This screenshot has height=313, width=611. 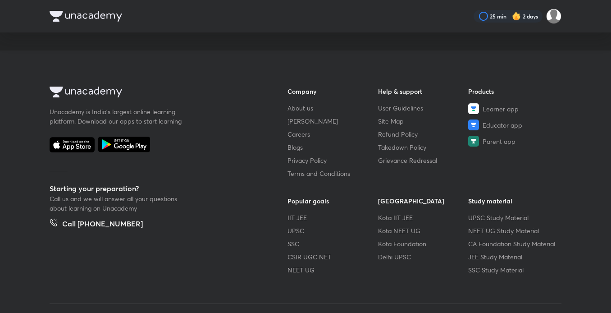 I want to click on a: Kota IIT JEE, so click(x=423, y=217).